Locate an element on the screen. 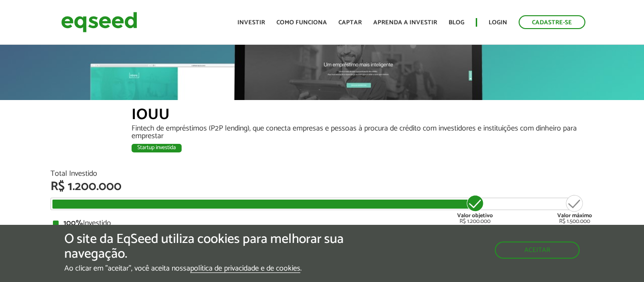  div: Investido is located at coordinates (322, 224).